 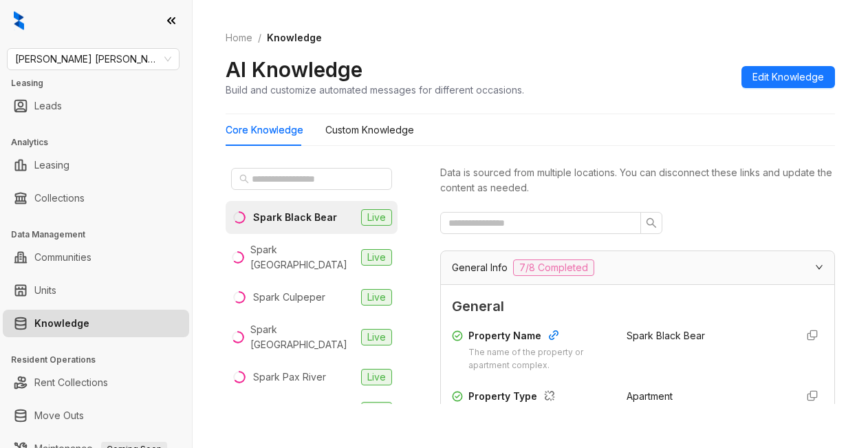 What do you see at coordinates (62, 324) in the screenshot?
I see `a: Knowledge` at bounding box center [62, 324].